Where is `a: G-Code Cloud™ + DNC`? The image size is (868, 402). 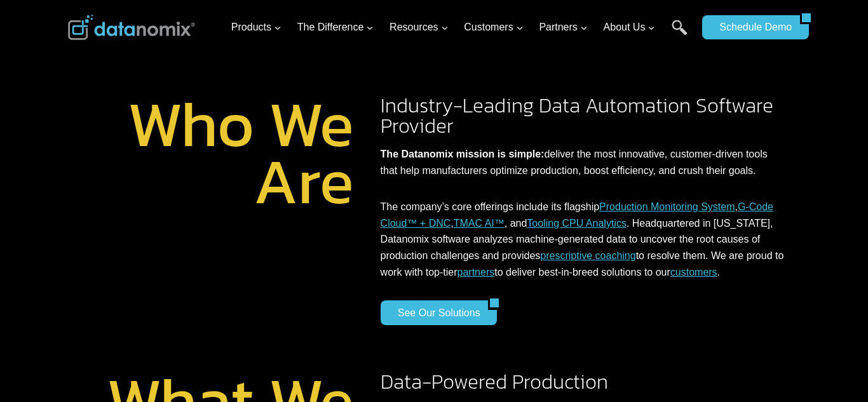 a: G-Code Cloud™ + DNC is located at coordinates (577, 215).